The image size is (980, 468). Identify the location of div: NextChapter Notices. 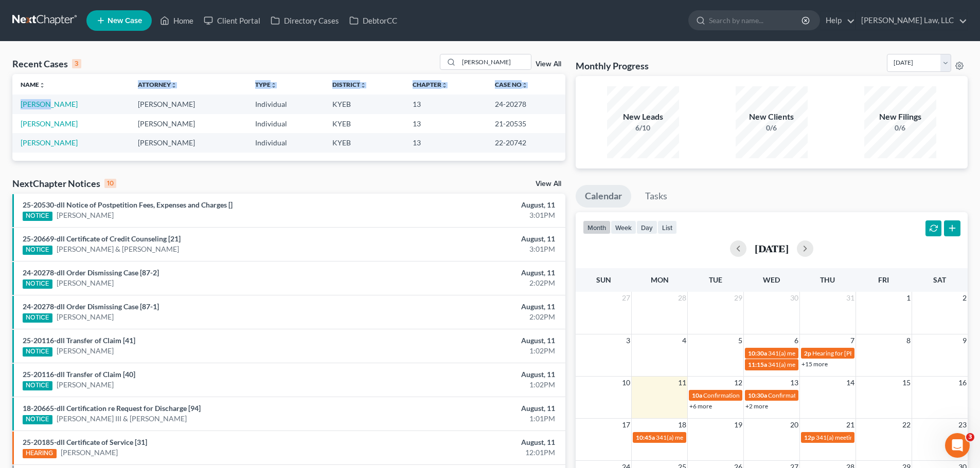
(64, 183).